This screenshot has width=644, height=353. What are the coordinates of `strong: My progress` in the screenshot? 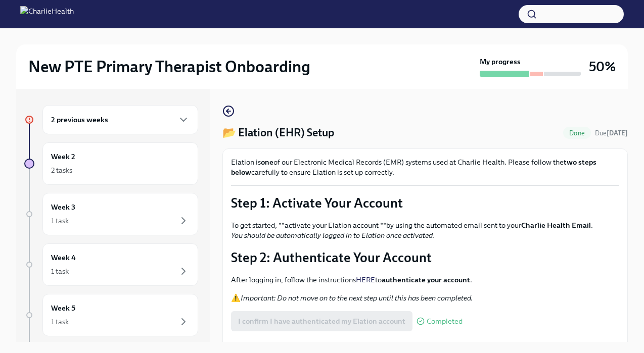 It's located at (500, 62).